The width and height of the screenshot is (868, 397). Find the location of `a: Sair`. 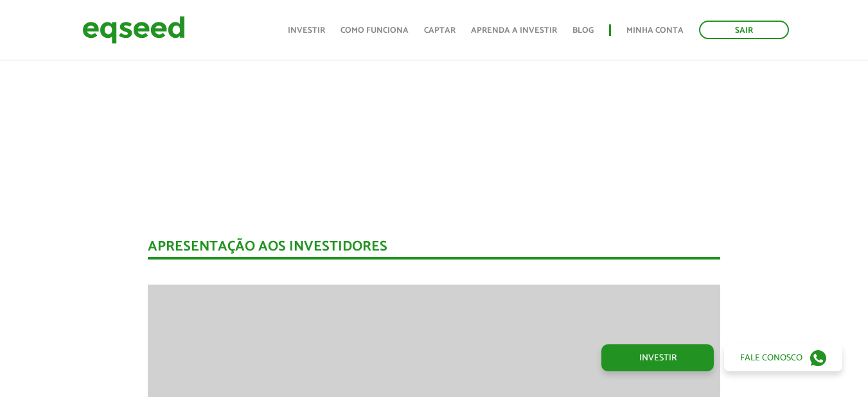

a: Sair is located at coordinates (744, 29).